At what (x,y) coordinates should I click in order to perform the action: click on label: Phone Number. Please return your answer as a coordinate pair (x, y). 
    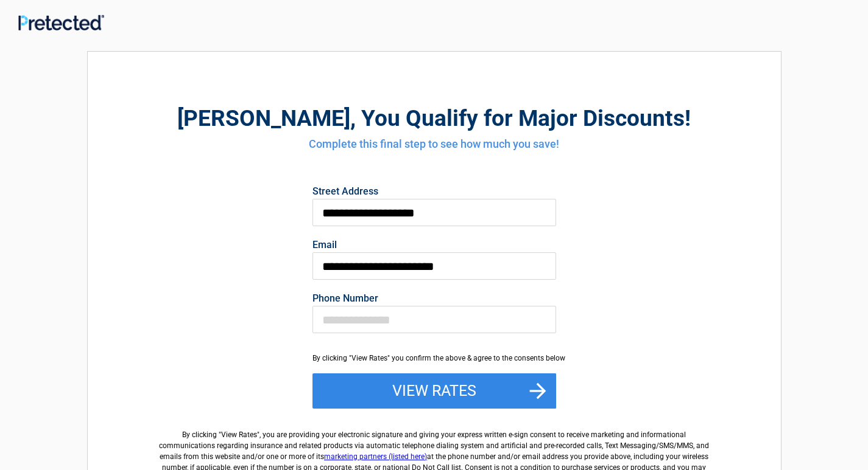
    Looking at the image, I should click on (434, 299).